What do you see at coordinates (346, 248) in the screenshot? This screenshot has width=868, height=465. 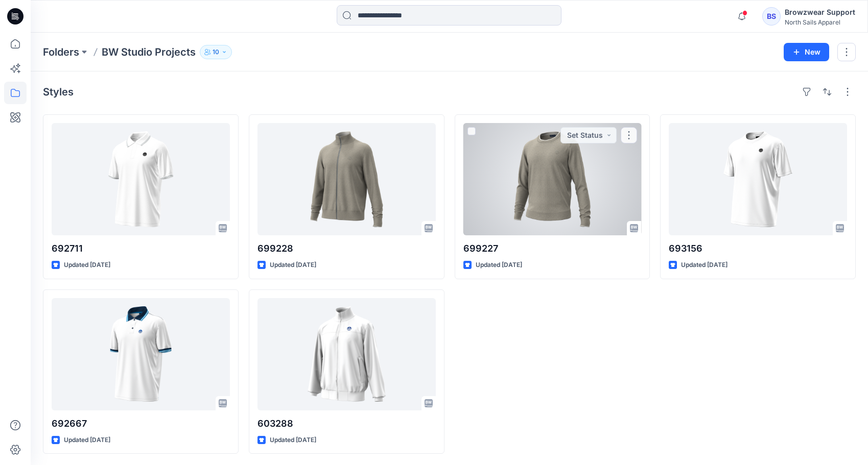 I see `p: 699228` at bounding box center [346, 248].